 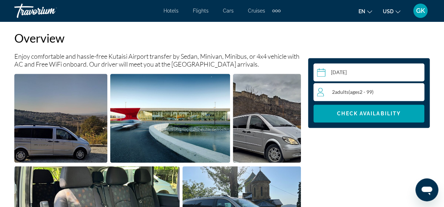 What do you see at coordinates (369, 113) in the screenshot?
I see `button: Check Availability` at bounding box center [369, 113].